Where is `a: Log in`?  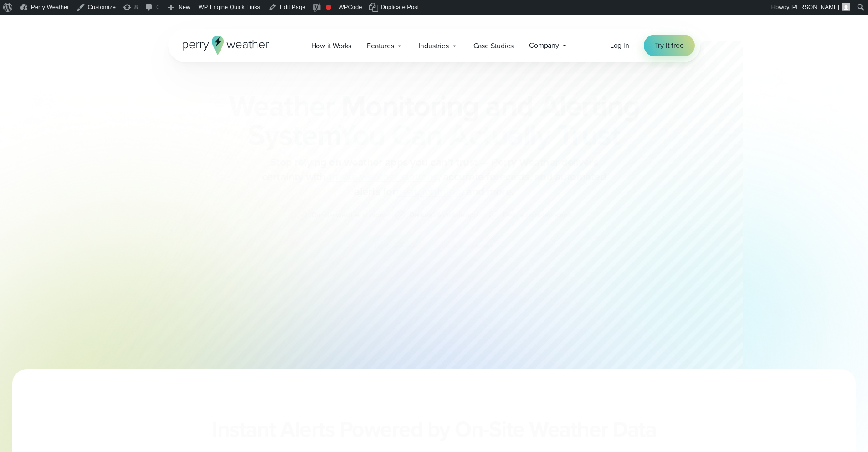 a: Log in is located at coordinates (620, 46).